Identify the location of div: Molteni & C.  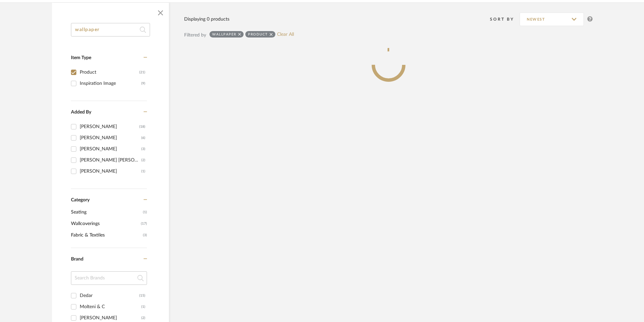
(110, 307).